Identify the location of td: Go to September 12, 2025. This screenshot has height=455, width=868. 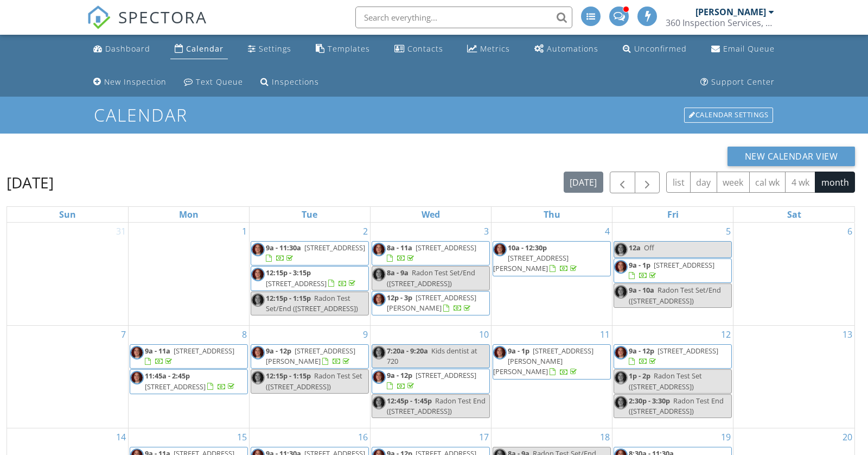
(673, 377).